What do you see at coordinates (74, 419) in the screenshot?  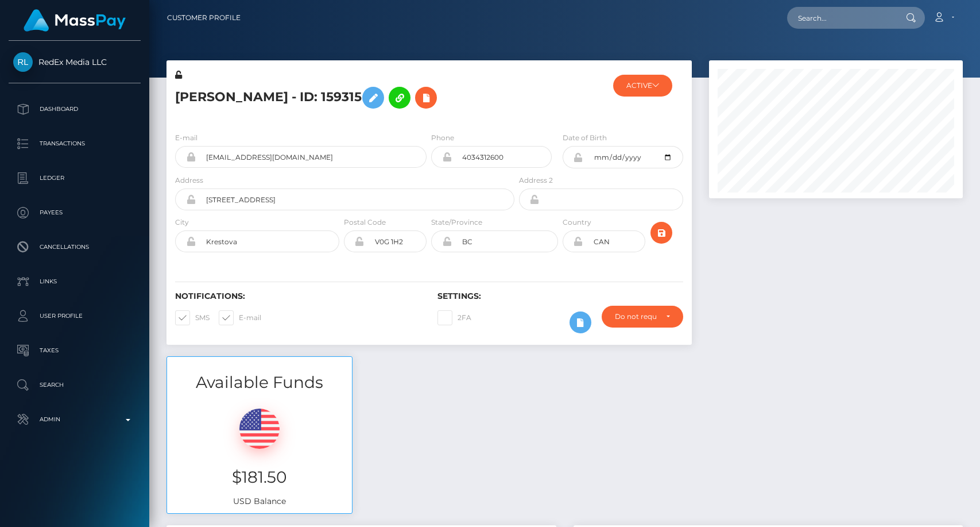 I see `p: Admin` at bounding box center [74, 419].